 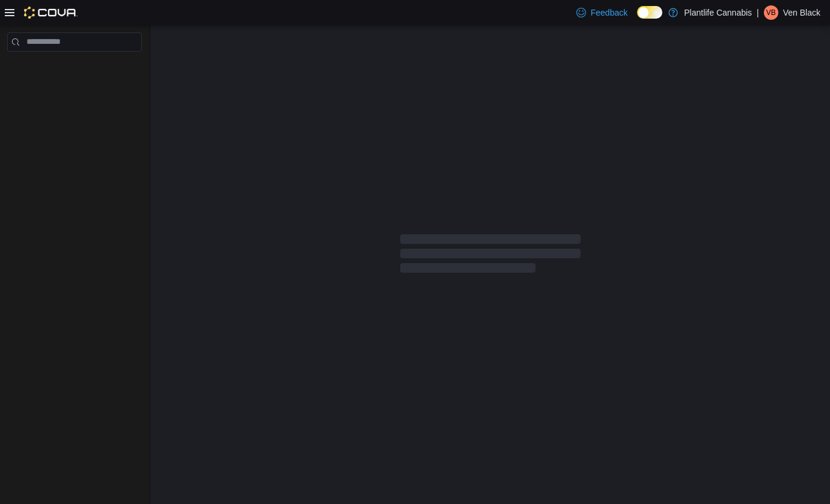 What do you see at coordinates (717, 13) in the screenshot?
I see `p: Plantlife Cannabis` at bounding box center [717, 13].